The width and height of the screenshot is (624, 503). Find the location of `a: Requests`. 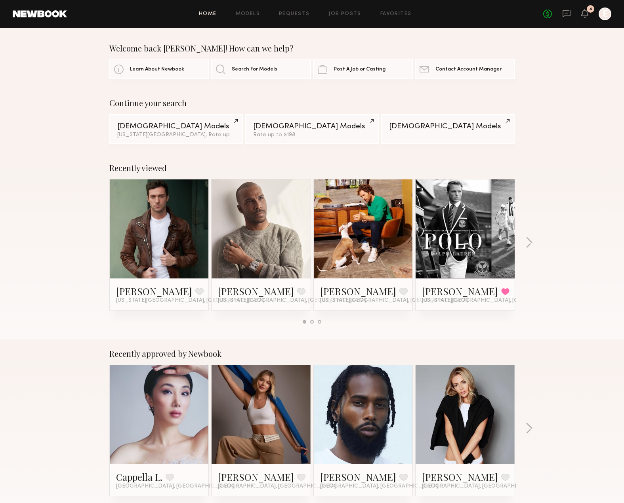

a: Requests is located at coordinates (294, 14).